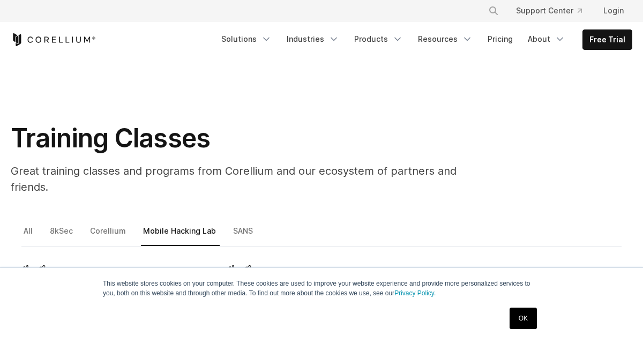 The width and height of the screenshot is (643, 343). Describe the element at coordinates (62, 235) in the screenshot. I see `a: 8kSec` at that location.